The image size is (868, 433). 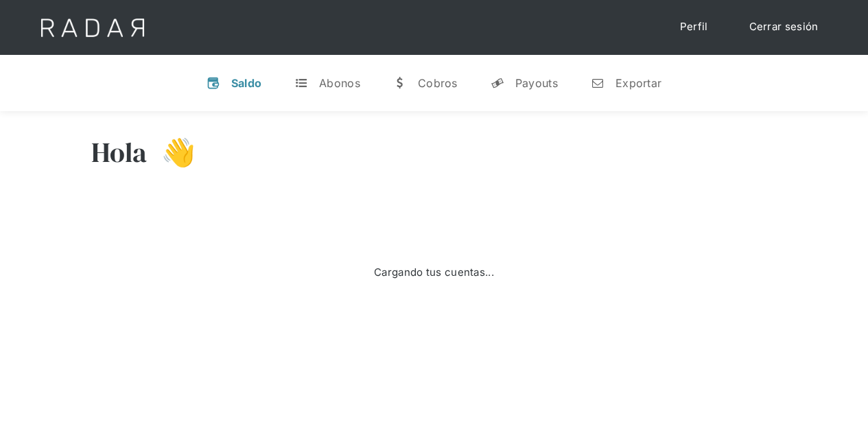 What do you see at coordinates (340, 83) in the screenshot?
I see `div: Abonos` at bounding box center [340, 83].